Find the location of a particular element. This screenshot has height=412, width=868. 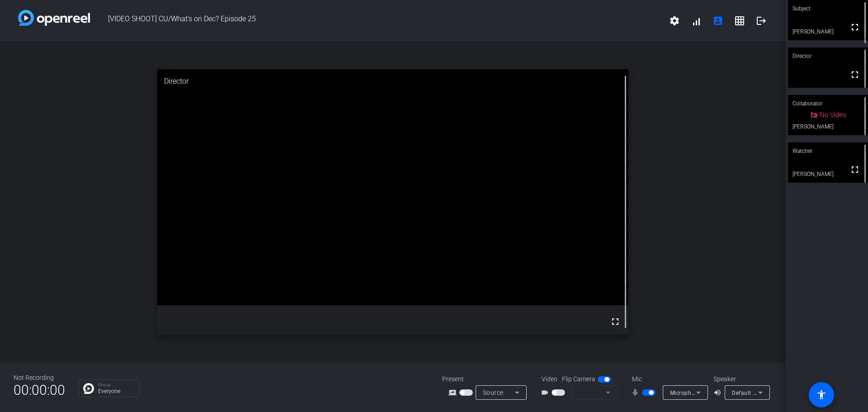

img: white-gradient.svg is located at coordinates (54, 18).